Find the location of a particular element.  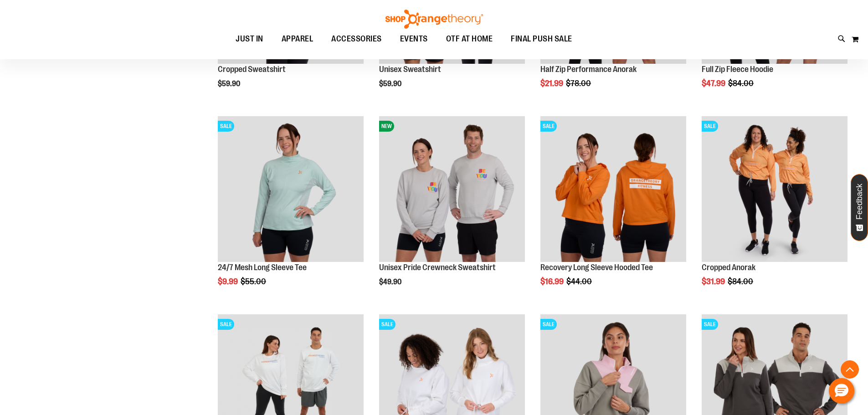

a: EVENTS is located at coordinates (414, 39).